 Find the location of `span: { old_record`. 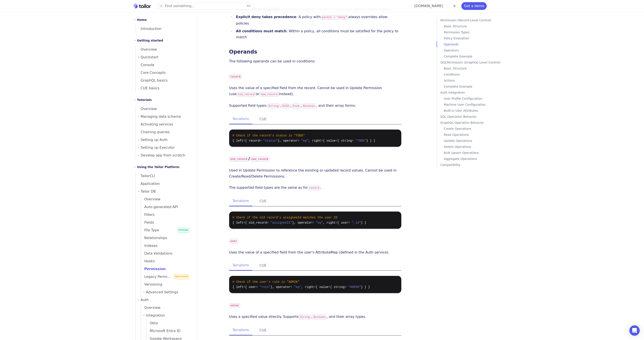

span: { old_record is located at coordinates (256, 223).